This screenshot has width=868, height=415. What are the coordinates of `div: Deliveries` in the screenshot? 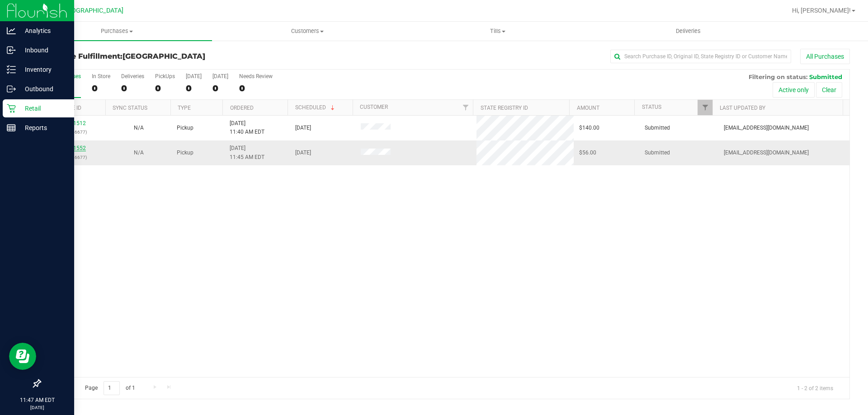 It's located at (132, 76).